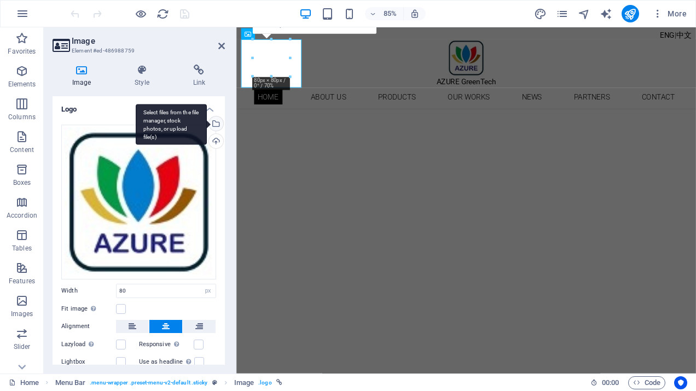 The width and height of the screenshot is (696, 391). What do you see at coordinates (148, 41) in the screenshot?
I see `h2: Image` at bounding box center [148, 41].